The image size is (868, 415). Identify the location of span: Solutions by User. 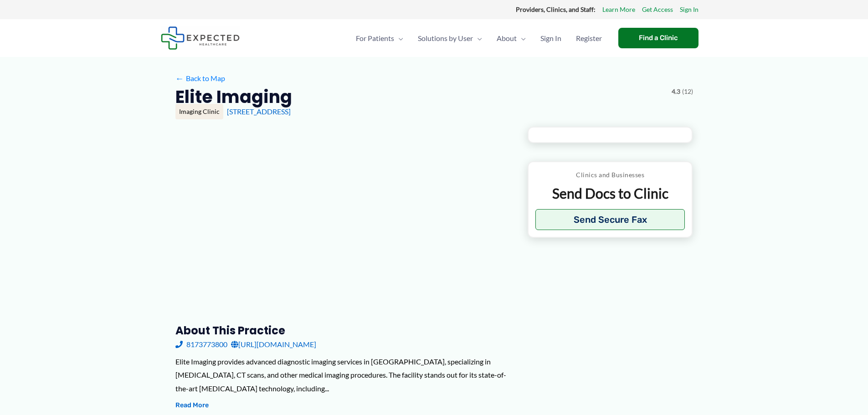
(446, 38).